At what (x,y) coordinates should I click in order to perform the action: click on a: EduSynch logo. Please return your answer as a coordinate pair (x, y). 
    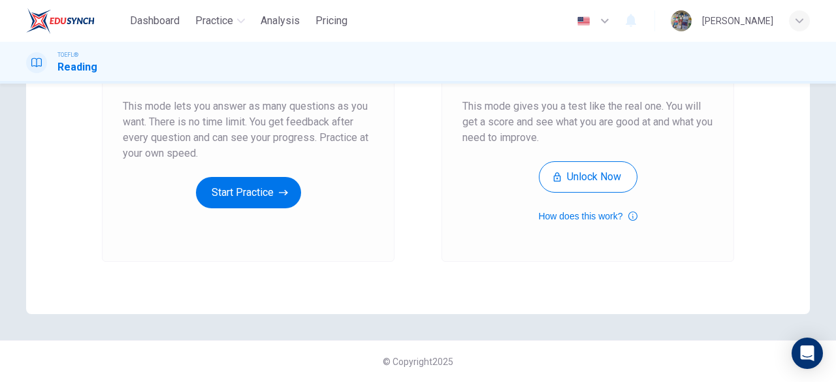
    Looking at the image, I should click on (75, 21).